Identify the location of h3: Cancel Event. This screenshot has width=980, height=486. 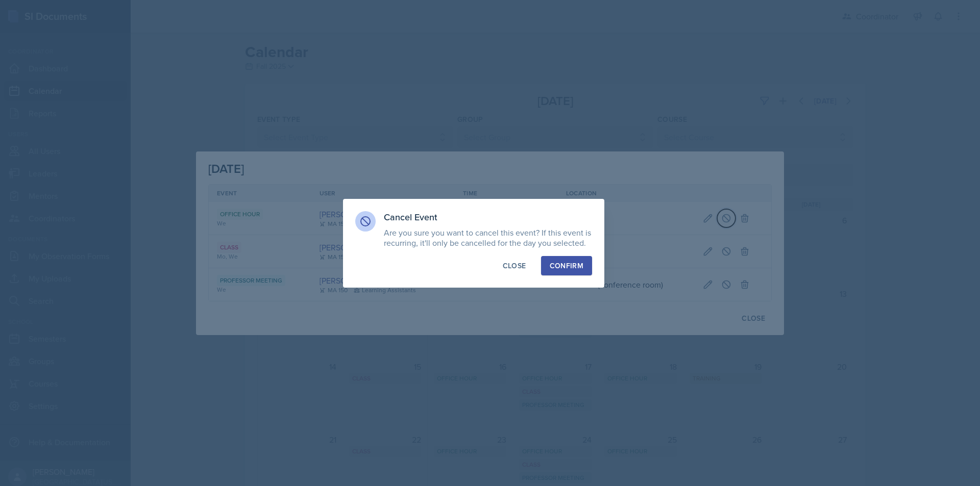
(488, 217).